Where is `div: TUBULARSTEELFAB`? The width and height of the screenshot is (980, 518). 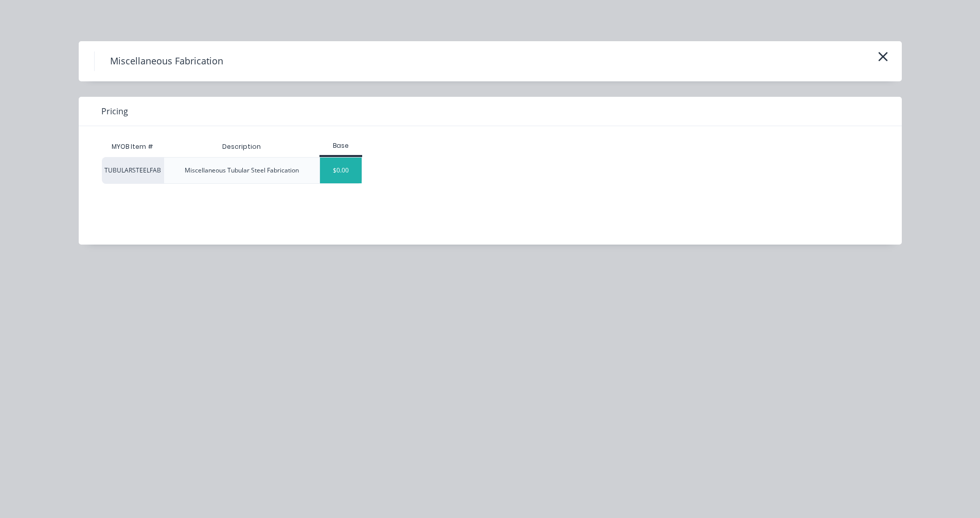
div: TUBULARSTEELFAB is located at coordinates (133, 170).